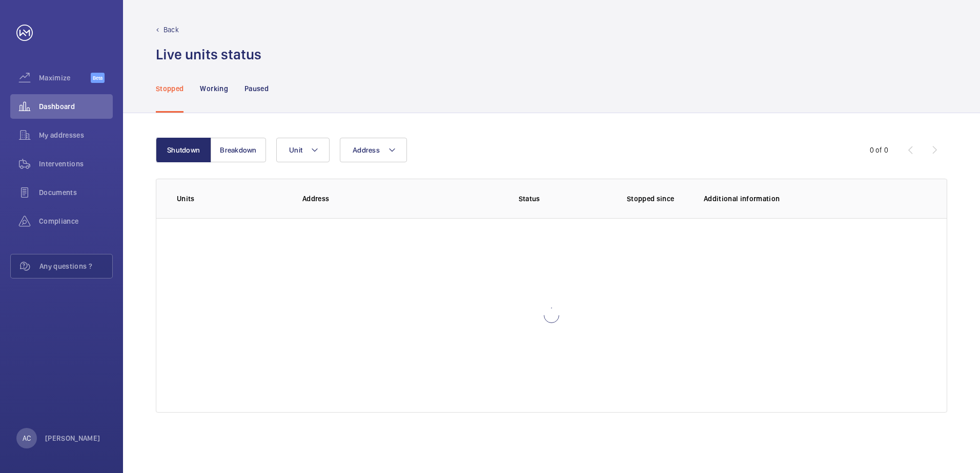 This screenshot has height=473, width=980. Describe the element at coordinates (64, 78) in the screenshot. I see `span: Maximize` at that location.